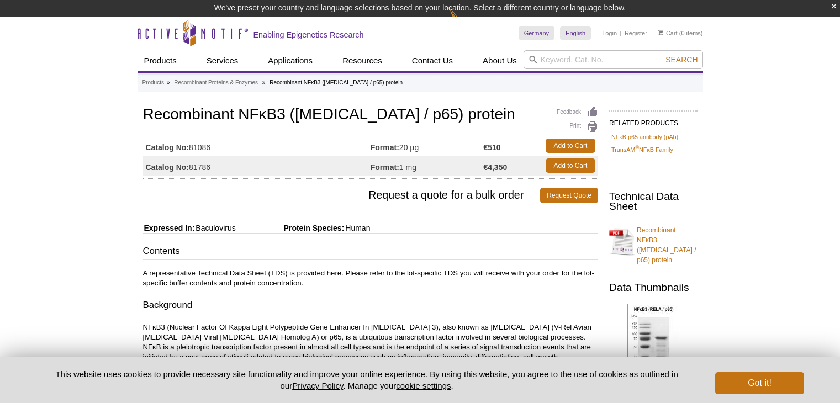  What do you see at coordinates (357, 228) in the screenshot?
I see `span: Human` at bounding box center [357, 228].